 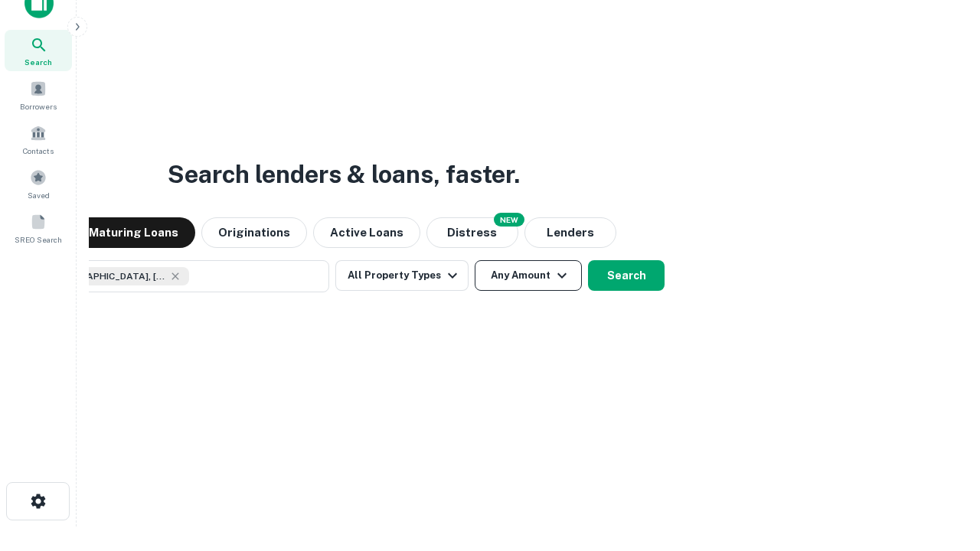 I want to click on button: All Property Types, so click(x=402, y=276).